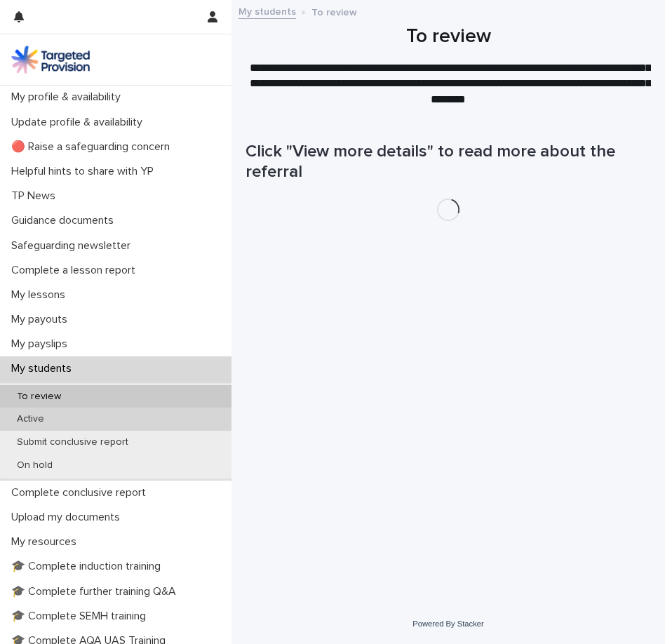 Image resolution: width=665 pixels, height=644 pixels. What do you see at coordinates (448, 162) in the screenshot?
I see `h1: Click "View more details" to read more about the referral` at bounding box center [448, 162].